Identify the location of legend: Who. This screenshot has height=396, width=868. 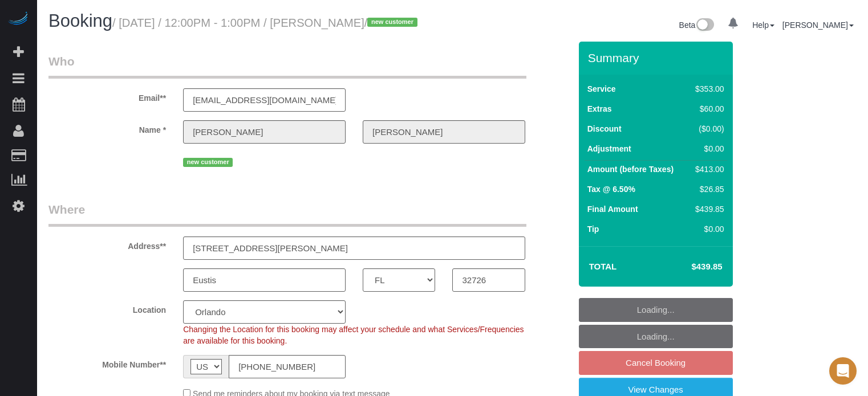
(287, 65).